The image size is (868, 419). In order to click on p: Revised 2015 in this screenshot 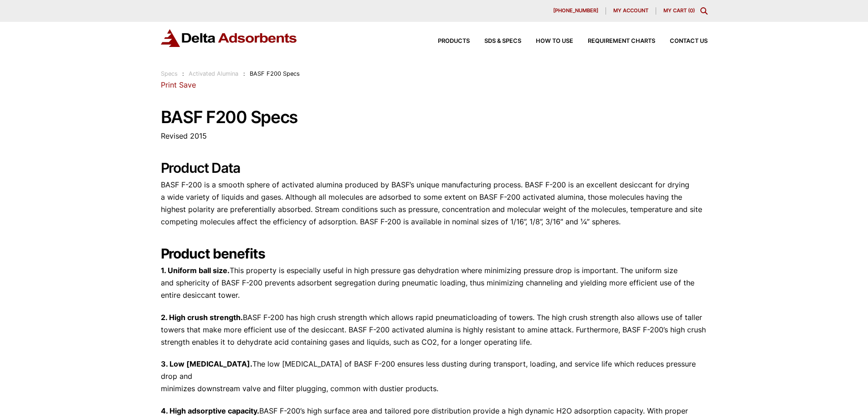, I will do `click(434, 136)`.